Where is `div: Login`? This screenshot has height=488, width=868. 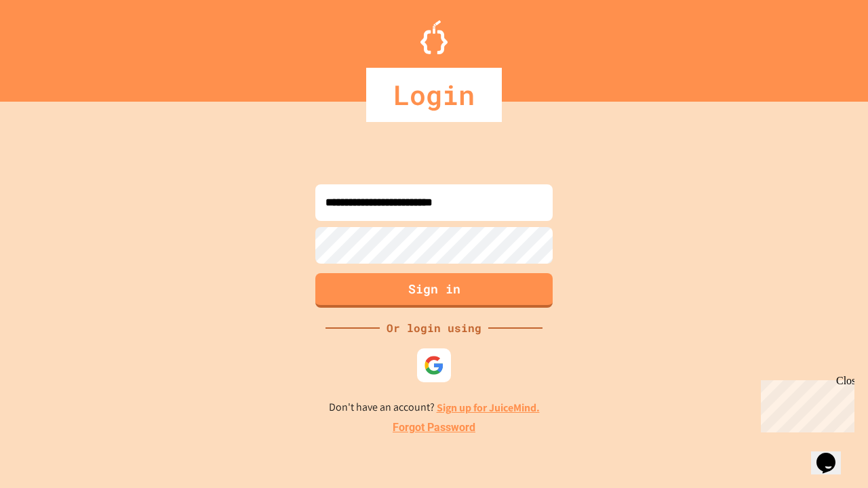
div: Login is located at coordinates (434, 95).